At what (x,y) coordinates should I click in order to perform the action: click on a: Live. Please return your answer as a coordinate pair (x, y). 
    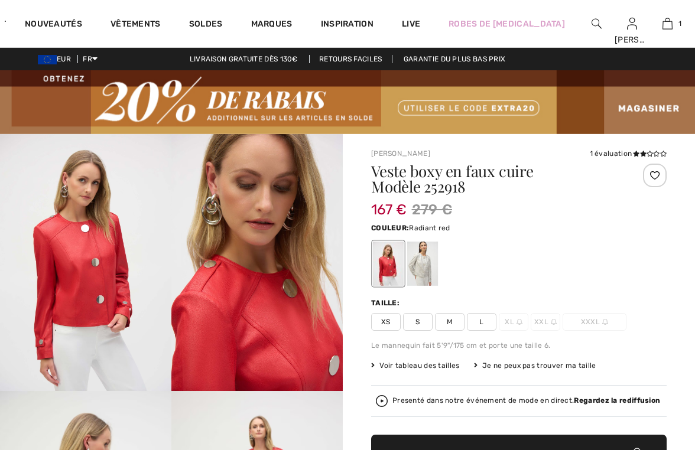
    Looking at the image, I should click on (411, 24).